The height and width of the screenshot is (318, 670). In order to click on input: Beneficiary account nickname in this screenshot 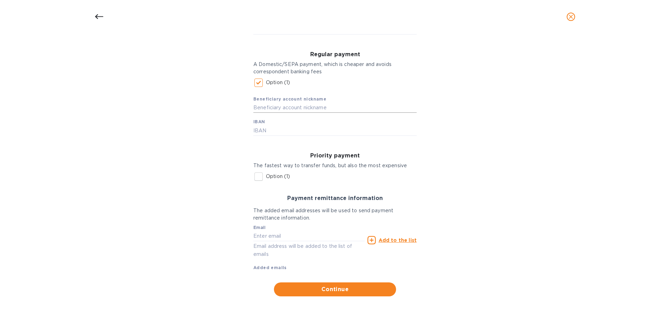, I will do `click(335, 108)`.